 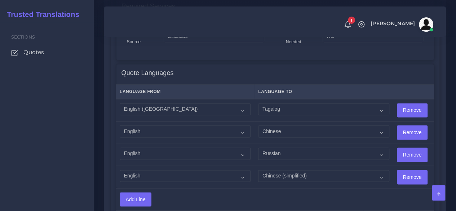 What do you see at coordinates (40, 14) in the screenshot?
I see `a: Trusted Translations` at bounding box center [40, 14].